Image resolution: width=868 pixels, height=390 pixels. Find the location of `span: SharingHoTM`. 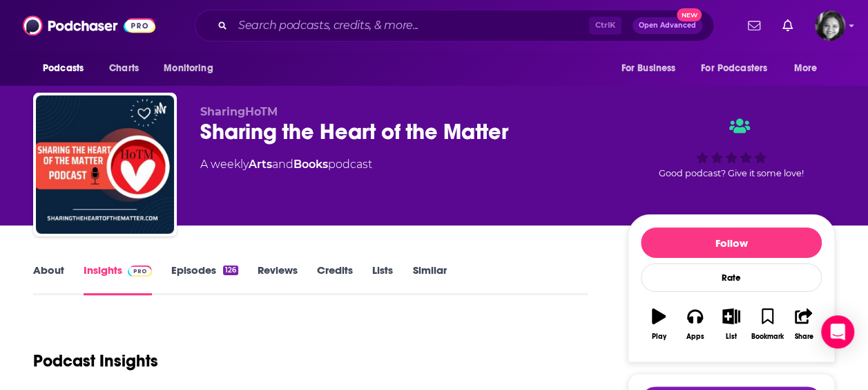

span: SharingHoTM is located at coordinates (239, 111).